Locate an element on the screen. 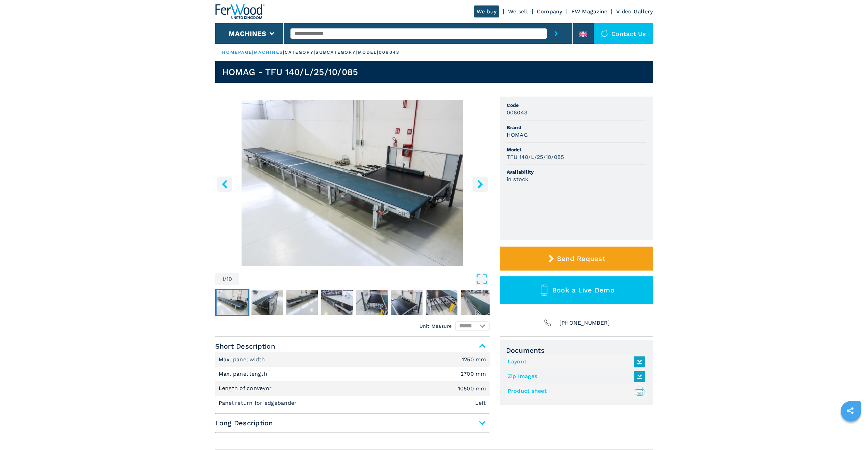 This screenshot has width=868, height=450. span: 1 is located at coordinates (223, 279).